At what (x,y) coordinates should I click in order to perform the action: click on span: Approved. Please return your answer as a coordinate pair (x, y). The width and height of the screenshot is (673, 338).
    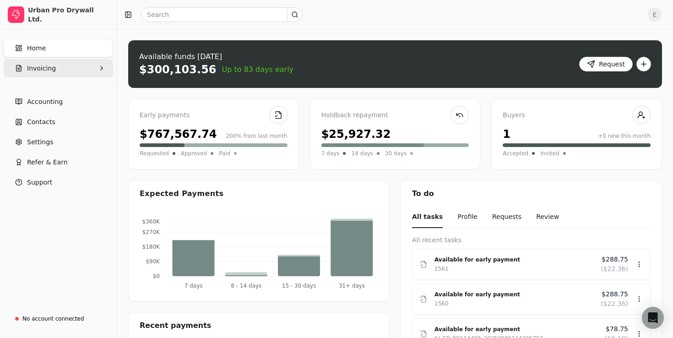
    Looking at the image, I should click on (194, 153).